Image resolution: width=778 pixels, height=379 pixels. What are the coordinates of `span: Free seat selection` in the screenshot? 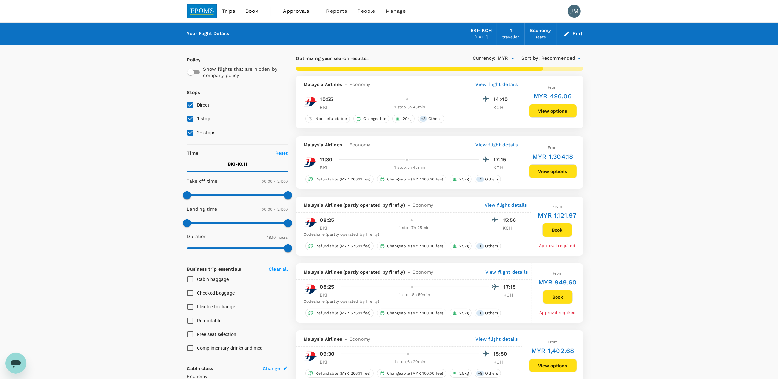 It's located at (217, 334).